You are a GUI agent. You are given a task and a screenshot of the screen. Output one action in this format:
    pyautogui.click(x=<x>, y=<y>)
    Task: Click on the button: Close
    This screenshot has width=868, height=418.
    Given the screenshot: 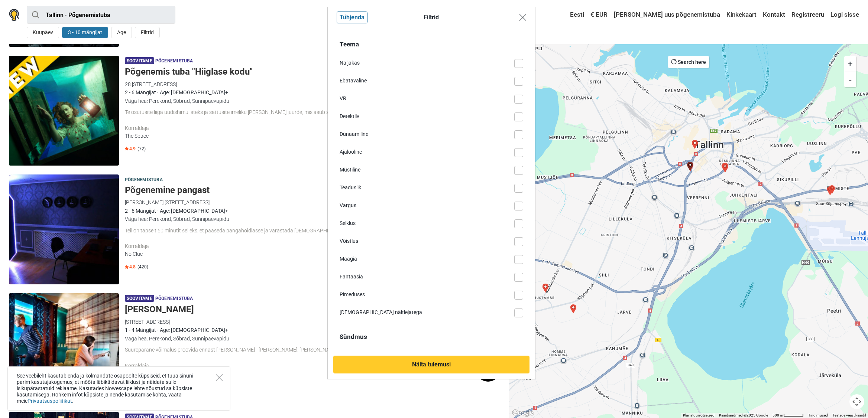 What is the action you would take?
    pyautogui.click(x=220, y=377)
    